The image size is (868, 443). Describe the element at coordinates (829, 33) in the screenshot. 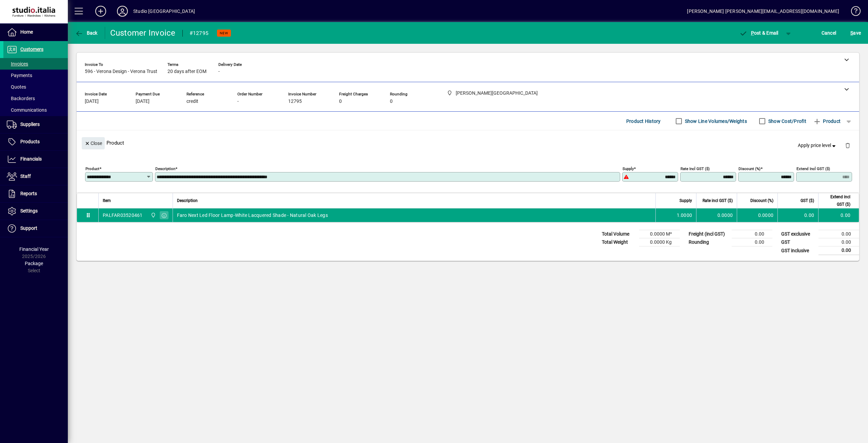

I see `button: Cancel` at that location.